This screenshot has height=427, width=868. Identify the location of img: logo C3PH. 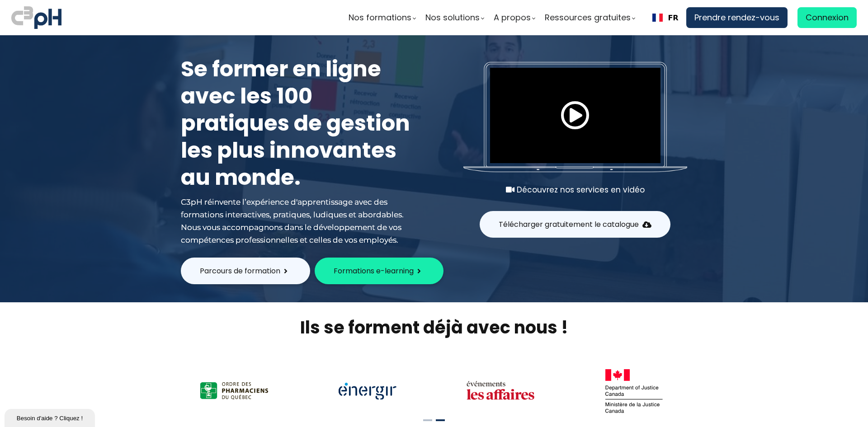
(36, 18).